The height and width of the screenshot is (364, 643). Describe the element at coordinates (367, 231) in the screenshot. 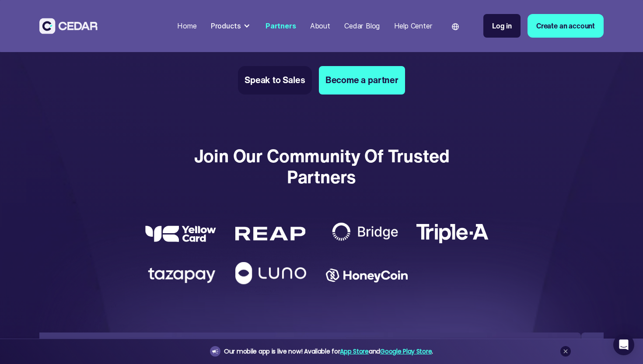

I see `img: Bridge logo` at that location.